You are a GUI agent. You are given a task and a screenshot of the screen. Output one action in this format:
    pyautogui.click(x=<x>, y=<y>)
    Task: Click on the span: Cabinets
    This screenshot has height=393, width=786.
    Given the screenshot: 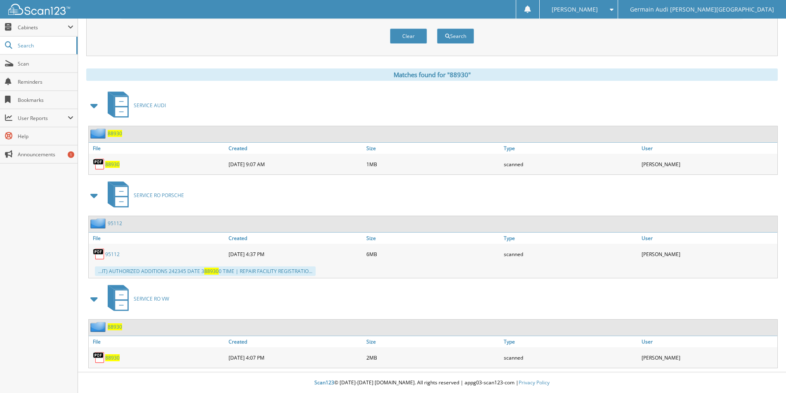 What is the action you would take?
    pyautogui.click(x=43, y=27)
    